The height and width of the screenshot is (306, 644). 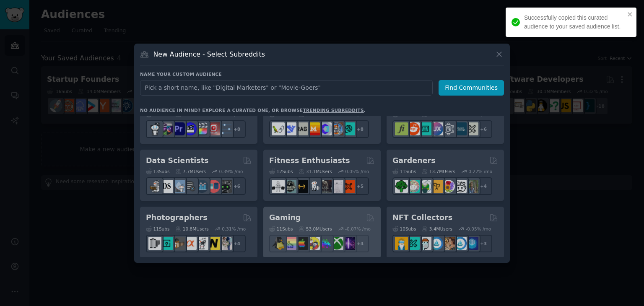 What do you see at coordinates (209, 54) in the screenshot?
I see `h3: New Audience - Select Subreddits` at bounding box center [209, 54].